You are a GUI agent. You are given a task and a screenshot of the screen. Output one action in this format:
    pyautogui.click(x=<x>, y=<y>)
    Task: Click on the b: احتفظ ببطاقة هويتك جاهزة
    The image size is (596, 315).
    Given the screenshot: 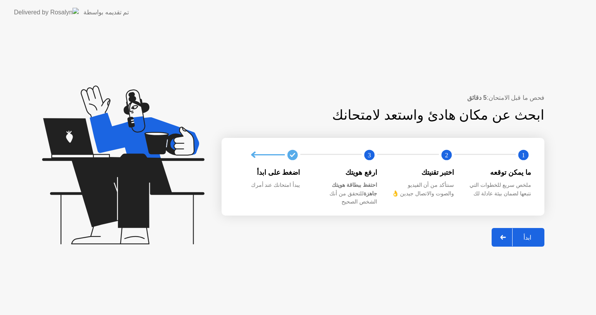 What is the action you would take?
    pyautogui.click(x=354, y=189)
    